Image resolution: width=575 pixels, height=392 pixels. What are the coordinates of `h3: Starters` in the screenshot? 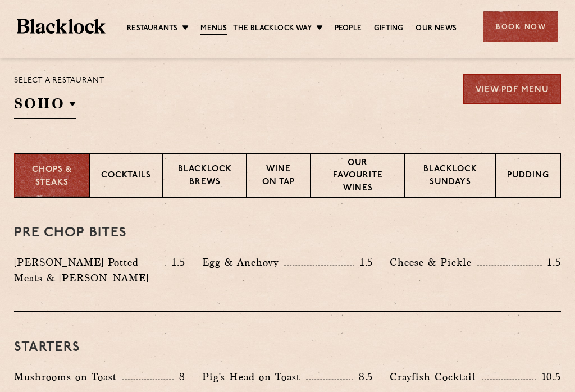 It's located at (288, 347).